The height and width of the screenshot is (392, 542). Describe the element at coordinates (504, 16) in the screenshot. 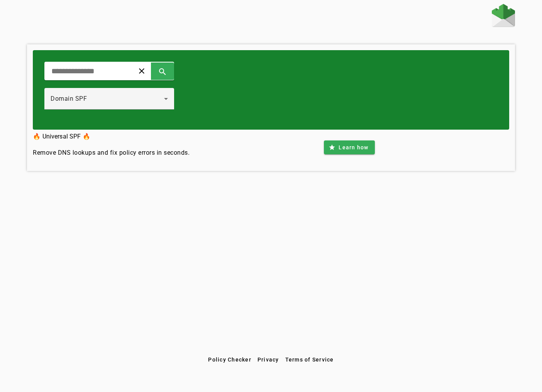

I see `a: Home` at that location.